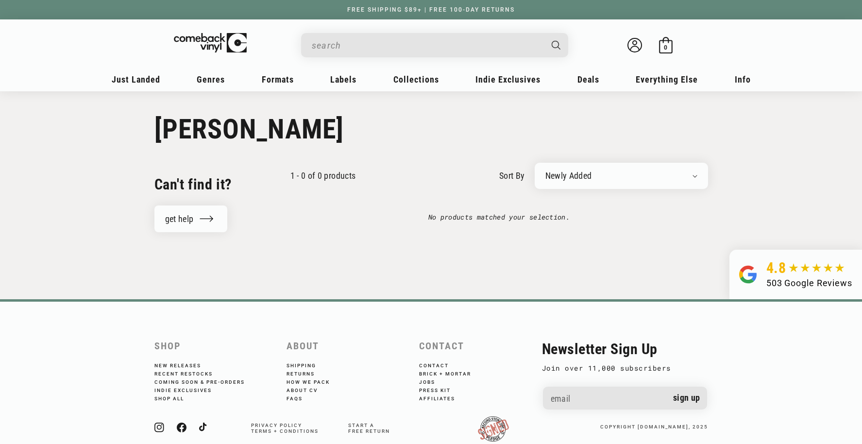 This screenshot has width=862, height=444. Describe the element at coordinates (276, 425) in the screenshot. I see `a: Privacy Policy` at that location.